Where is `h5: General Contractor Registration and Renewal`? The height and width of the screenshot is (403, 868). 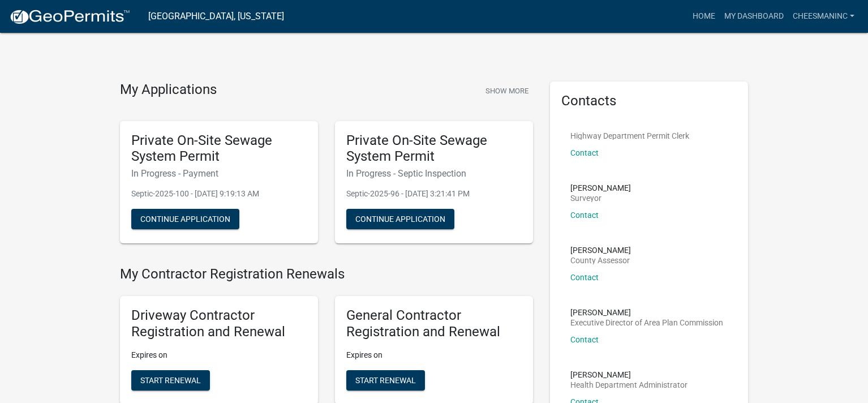
h5: General Contractor Registration and Renewal is located at coordinates (434, 324).